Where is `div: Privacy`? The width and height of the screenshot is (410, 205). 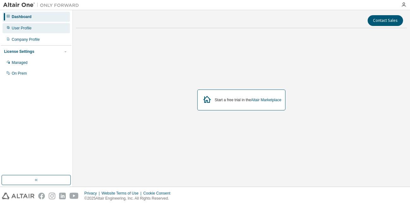 div: Privacy is located at coordinates (93, 193).